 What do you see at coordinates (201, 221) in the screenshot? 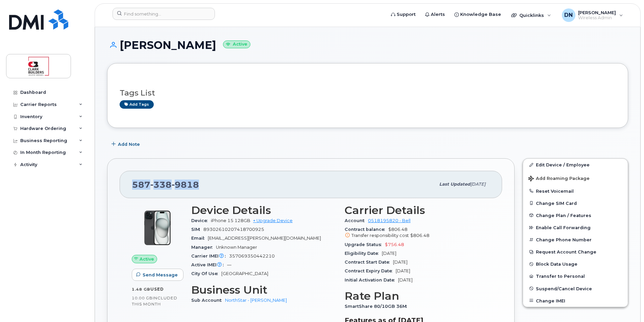
I see `span: Device` at bounding box center [201, 221].